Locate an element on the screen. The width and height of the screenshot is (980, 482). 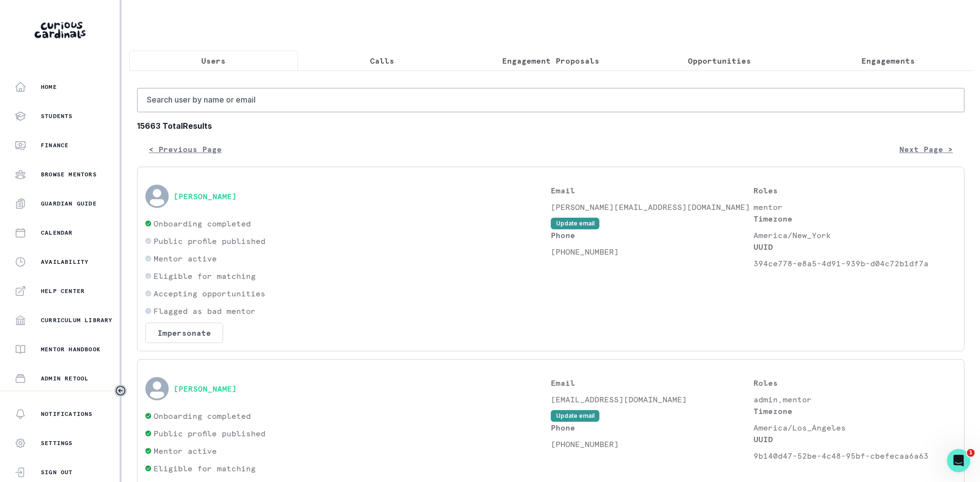
button: < Previous Page is located at coordinates (185, 149).